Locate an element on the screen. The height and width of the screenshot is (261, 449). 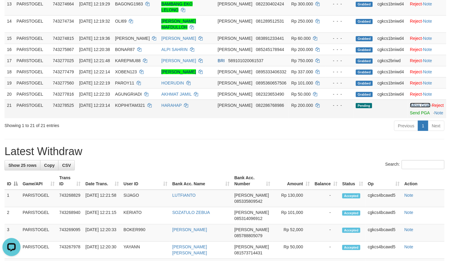
span: 743277560 is located at coordinates (63, 83).